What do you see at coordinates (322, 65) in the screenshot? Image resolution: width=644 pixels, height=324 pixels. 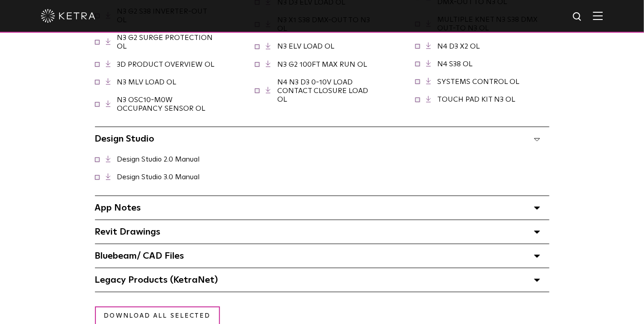 I see `a: N3 G2 100FT MAX RUN OL` at bounding box center [322, 65].